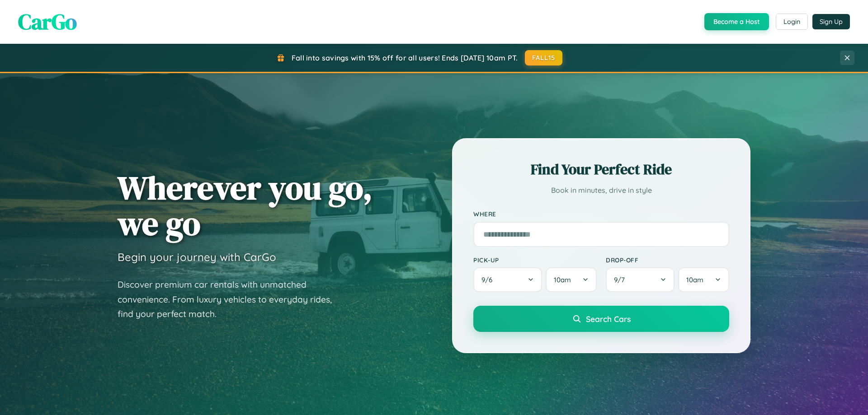  What do you see at coordinates (601, 190) in the screenshot?
I see `p: Book in minutes, drive in style` at bounding box center [601, 190].